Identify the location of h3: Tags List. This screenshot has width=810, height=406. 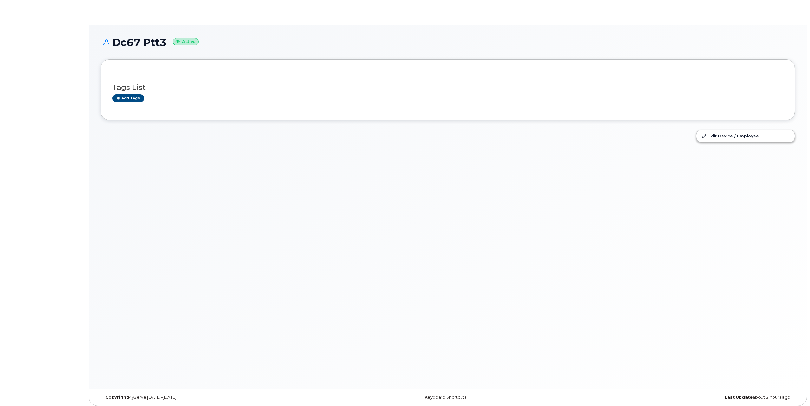
(448, 87).